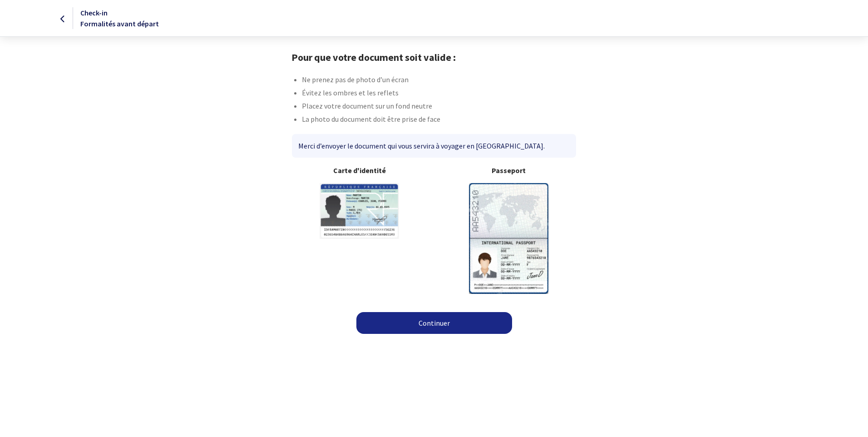 This screenshot has width=868, height=437. What do you see at coordinates (359, 210) in the screenshot?
I see `img: illuCNI.svg` at bounding box center [359, 210].